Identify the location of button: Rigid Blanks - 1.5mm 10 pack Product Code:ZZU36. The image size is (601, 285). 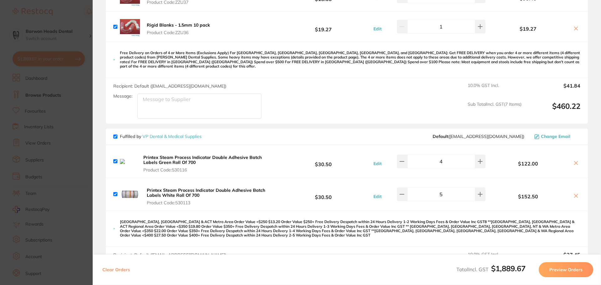
(178, 29).